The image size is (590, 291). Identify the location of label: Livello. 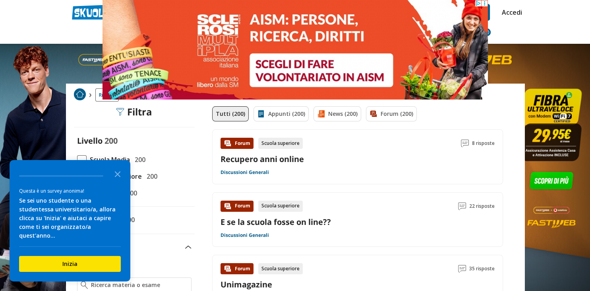
(90, 140).